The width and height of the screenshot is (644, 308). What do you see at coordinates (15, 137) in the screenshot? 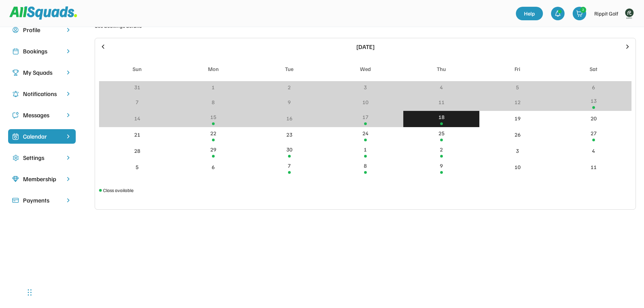
I see `img: Icon%20%2825%29.svg` at bounding box center [15, 137].